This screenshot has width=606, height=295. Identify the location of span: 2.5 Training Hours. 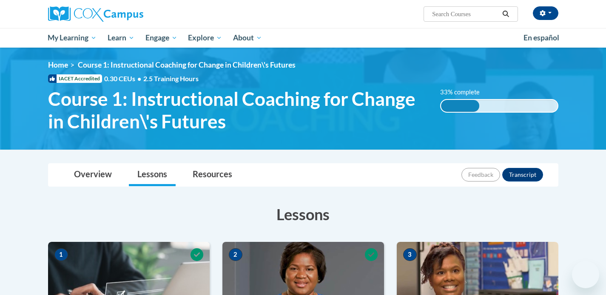
(171, 78).